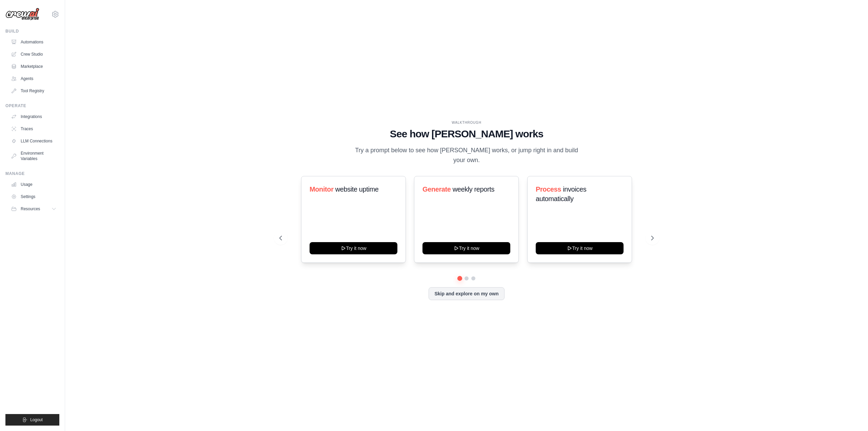  I want to click on div: WALKTHROUGH, so click(467, 123).